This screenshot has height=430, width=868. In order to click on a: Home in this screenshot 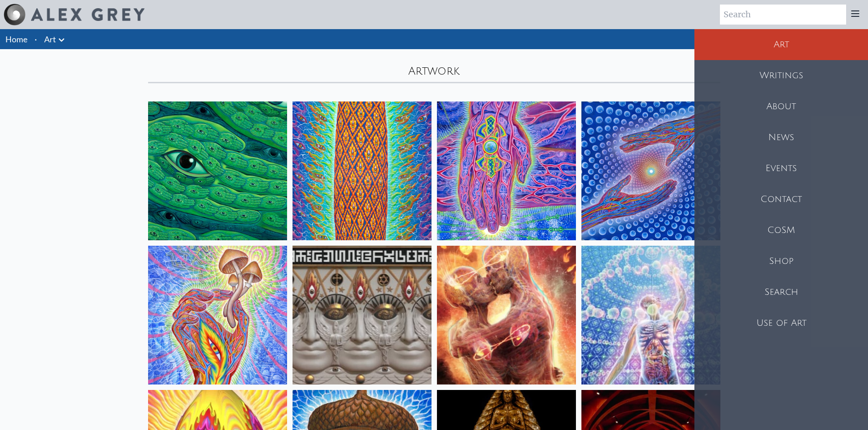, I will do `click(16, 39)`.